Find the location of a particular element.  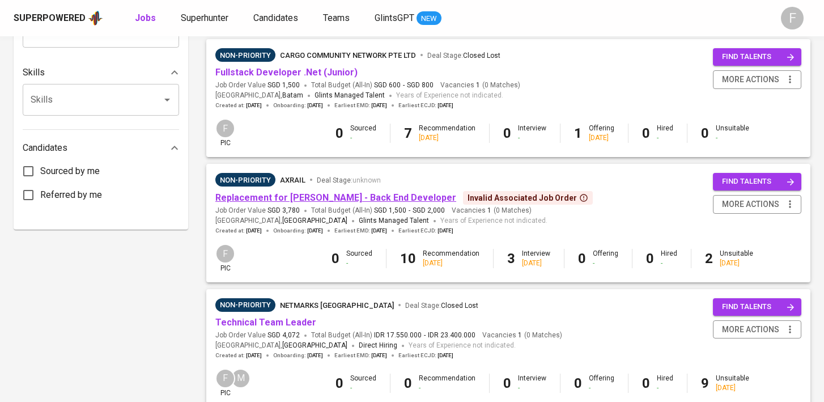

span: GlintsGPT is located at coordinates (394, 18).